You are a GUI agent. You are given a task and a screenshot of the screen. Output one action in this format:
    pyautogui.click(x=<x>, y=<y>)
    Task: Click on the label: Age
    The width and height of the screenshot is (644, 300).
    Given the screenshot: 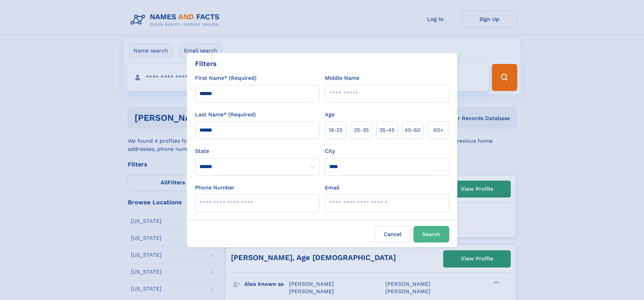 What is the action you would take?
    pyautogui.click(x=330, y=115)
    